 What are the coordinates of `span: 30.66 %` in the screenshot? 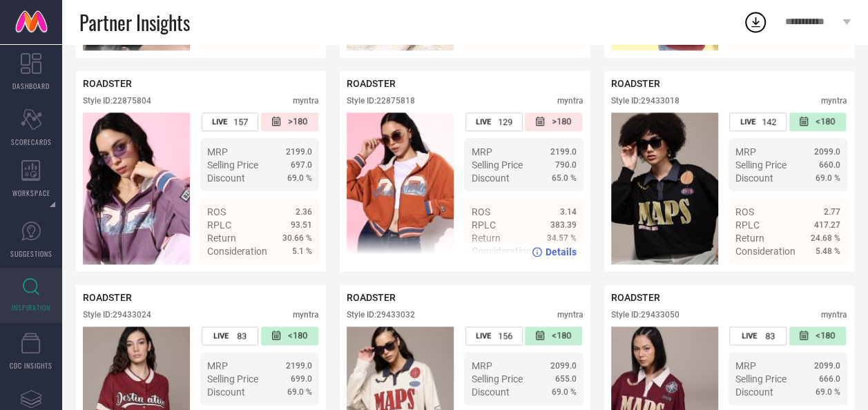 It's located at (297, 238).